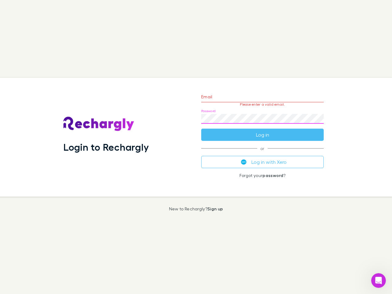 The image size is (392, 294). I want to click on p: Please enter a valid email., so click(262, 104).